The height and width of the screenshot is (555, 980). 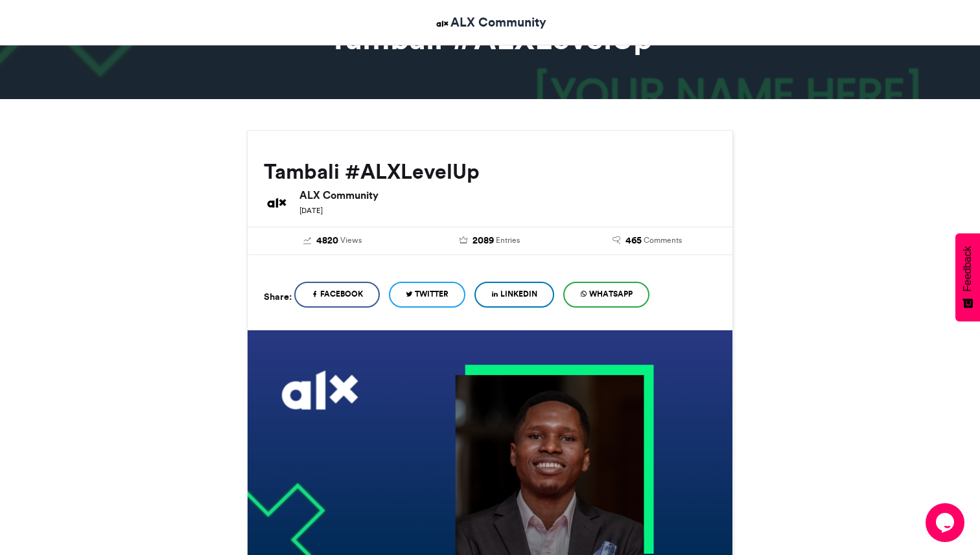 What do you see at coordinates (647, 241) in the screenshot?
I see `a: 465 Comments` at bounding box center [647, 241].